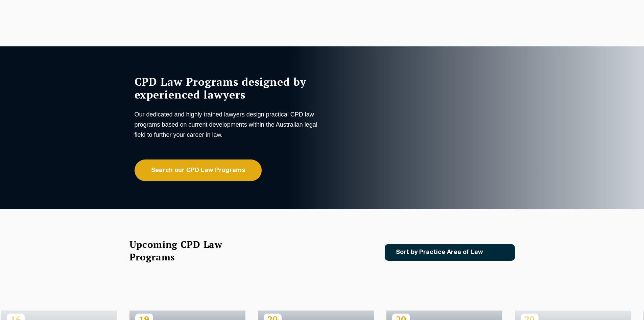 The height and width of the screenshot is (320, 644). I want to click on a: Search our CPD Law Programs, so click(198, 170).